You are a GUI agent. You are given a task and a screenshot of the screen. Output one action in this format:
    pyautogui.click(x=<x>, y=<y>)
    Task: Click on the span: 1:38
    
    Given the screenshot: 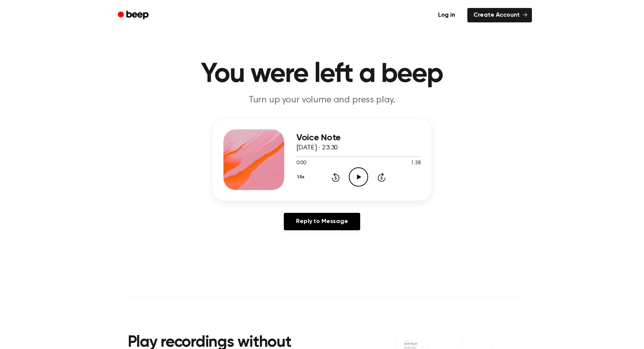 What is the action you would take?
    pyautogui.click(x=416, y=163)
    